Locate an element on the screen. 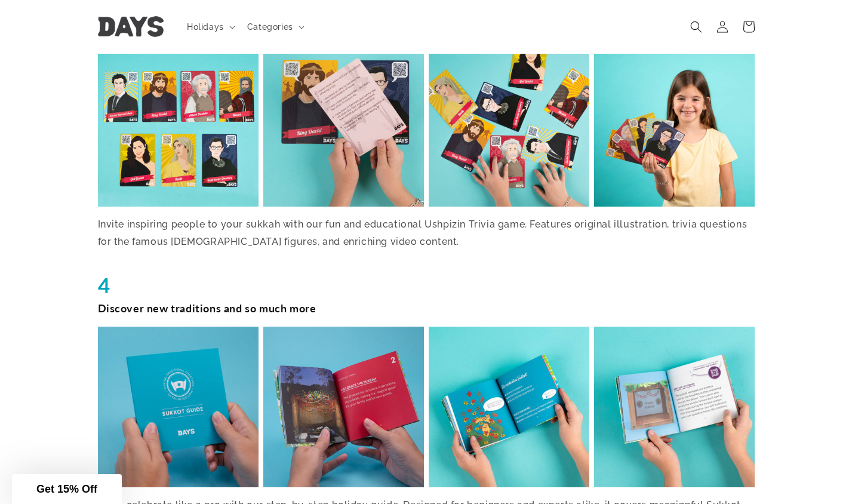 The width and height of the screenshot is (852, 504). summary: Search is located at coordinates (696, 27).